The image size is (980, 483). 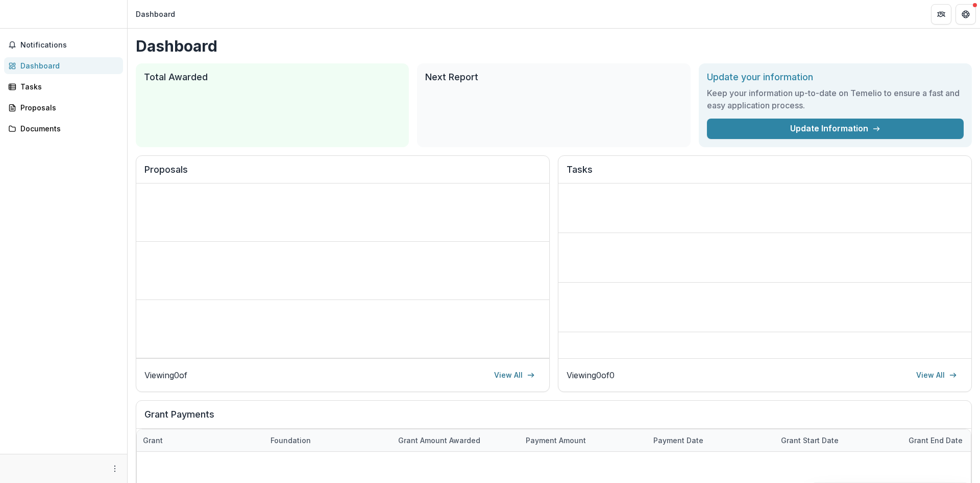 I want to click on div: Proposals, so click(x=68, y=107).